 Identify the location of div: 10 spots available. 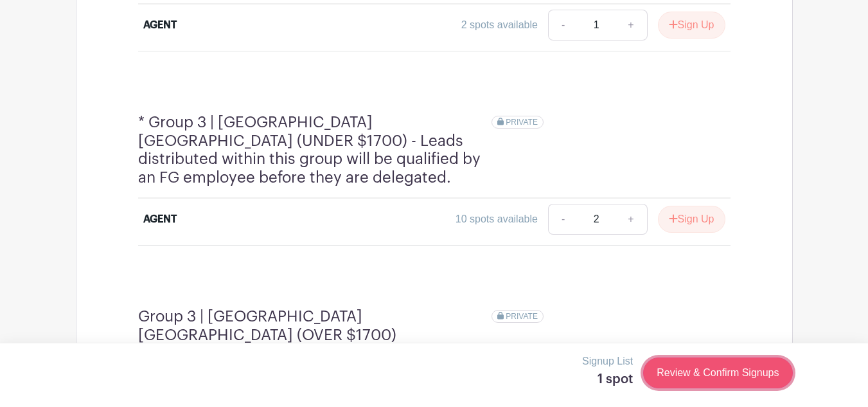
(497, 219).